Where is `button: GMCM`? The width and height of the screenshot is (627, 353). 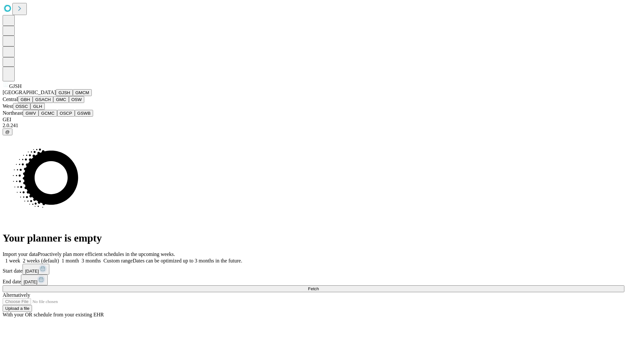 button: GMCM is located at coordinates (82, 92).